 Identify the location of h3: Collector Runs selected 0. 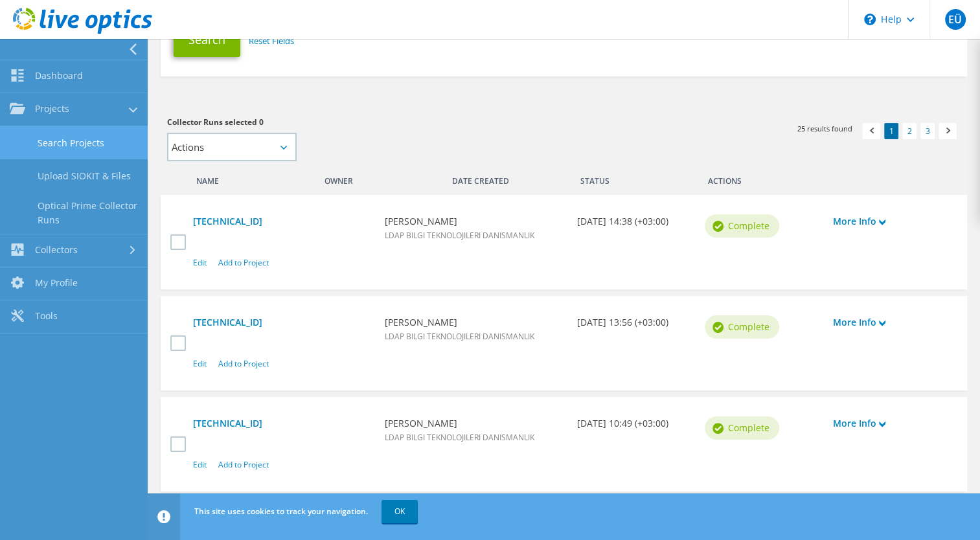
(358, 123).